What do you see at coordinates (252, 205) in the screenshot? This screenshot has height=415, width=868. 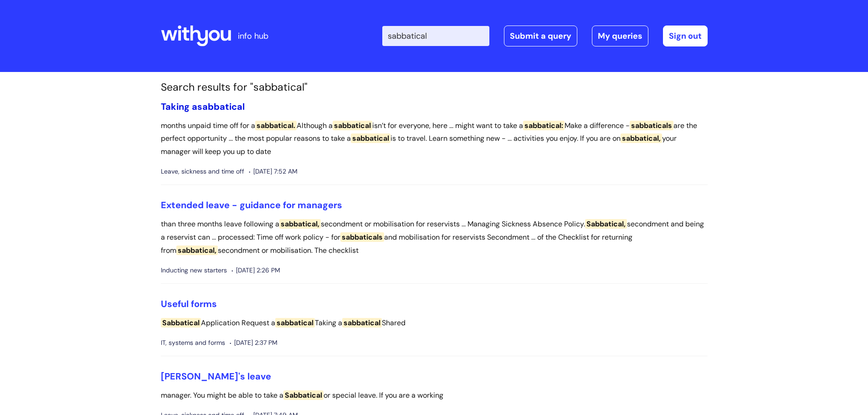 I see `a: Extended leave - guidance for managers` at bounding box center [252, 205].